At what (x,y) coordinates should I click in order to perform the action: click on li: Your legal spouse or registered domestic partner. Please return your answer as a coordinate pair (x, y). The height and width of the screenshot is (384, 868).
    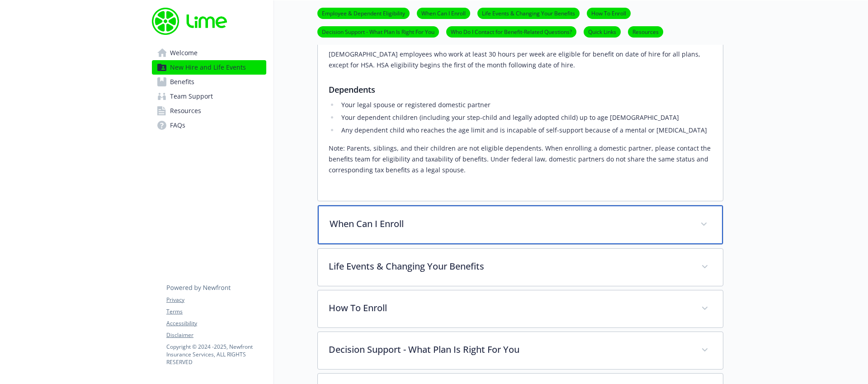
    Looking at the image, I should click on (525, 105).